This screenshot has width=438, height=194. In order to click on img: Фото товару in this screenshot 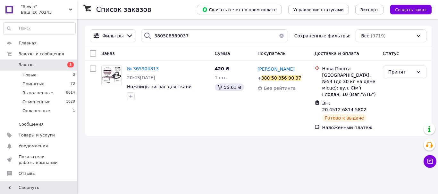, I will do `click(111, 76)`.